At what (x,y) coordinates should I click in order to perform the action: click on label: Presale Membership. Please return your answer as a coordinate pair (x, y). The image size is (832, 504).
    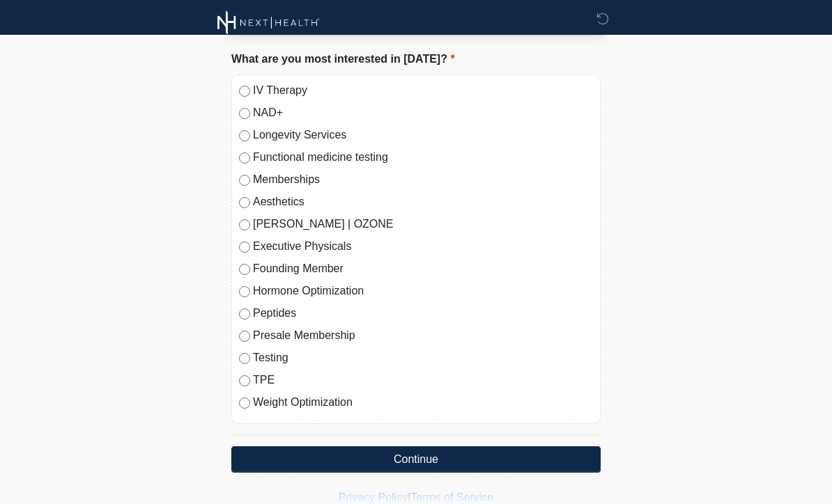
    Looking at the image, I should click on (423, 336).